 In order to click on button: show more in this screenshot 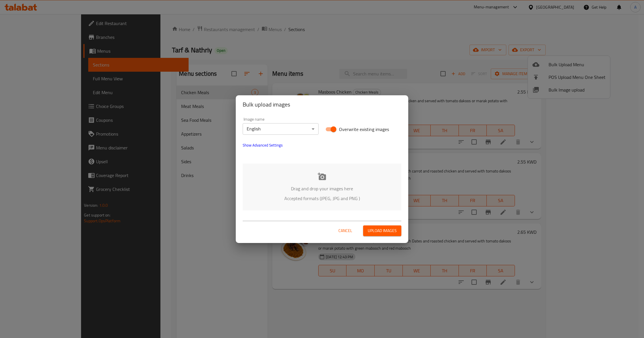, I will do `click(263, 145)`.